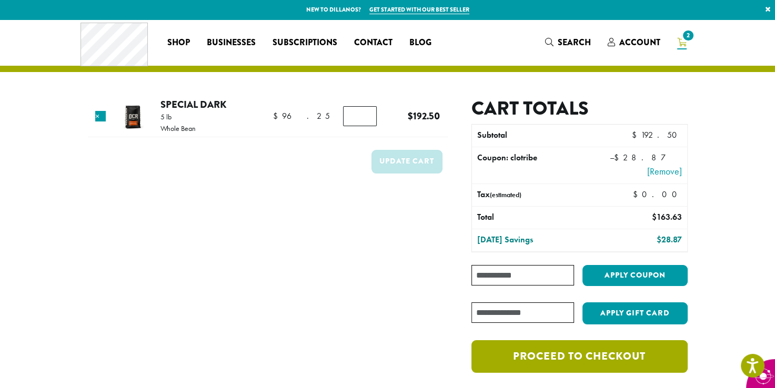 This screenshot has width=775, height=388. Describe the element at coordinates (579, 108) in the screenshot. I see `h2: Cart totals` at that location.